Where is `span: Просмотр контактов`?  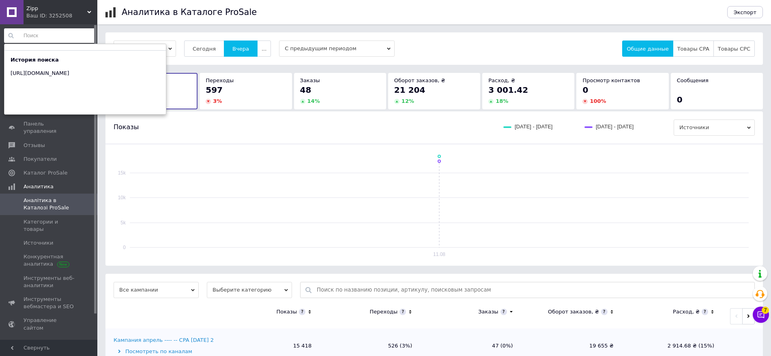
span: Просмотр контактов is located at coordinates (611, 80).